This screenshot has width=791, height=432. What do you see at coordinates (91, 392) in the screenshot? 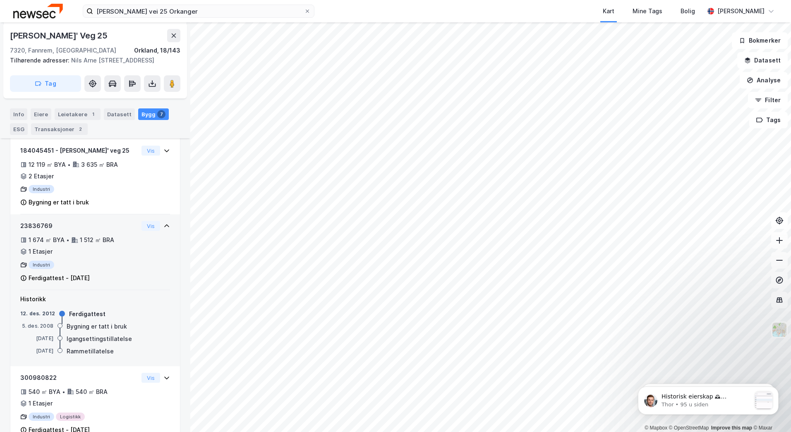
I see `div: 540 ㎡ BRA` at bounding box center [91, 392].